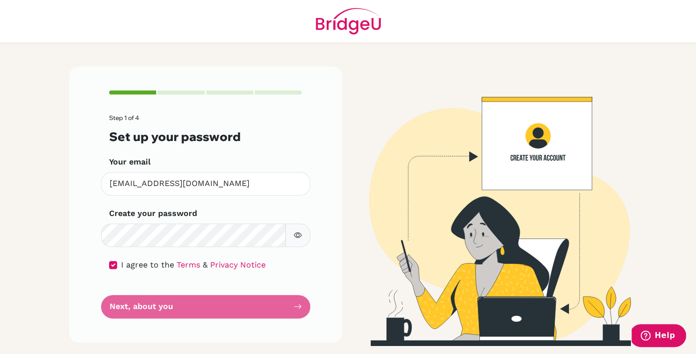 This screenshot has height=354, width=696. What do you see at coordinates (130, 162) in the screenshot?
I see `label: Your email` at bounding box center [130, 162].